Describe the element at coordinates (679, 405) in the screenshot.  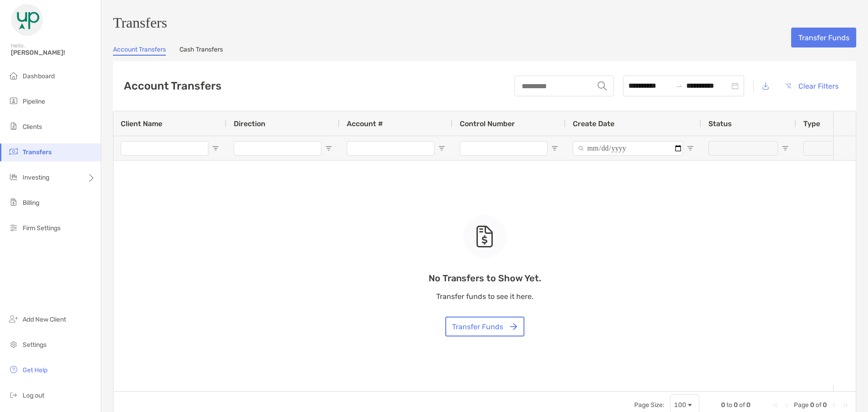
I see `div: 100` at that location.